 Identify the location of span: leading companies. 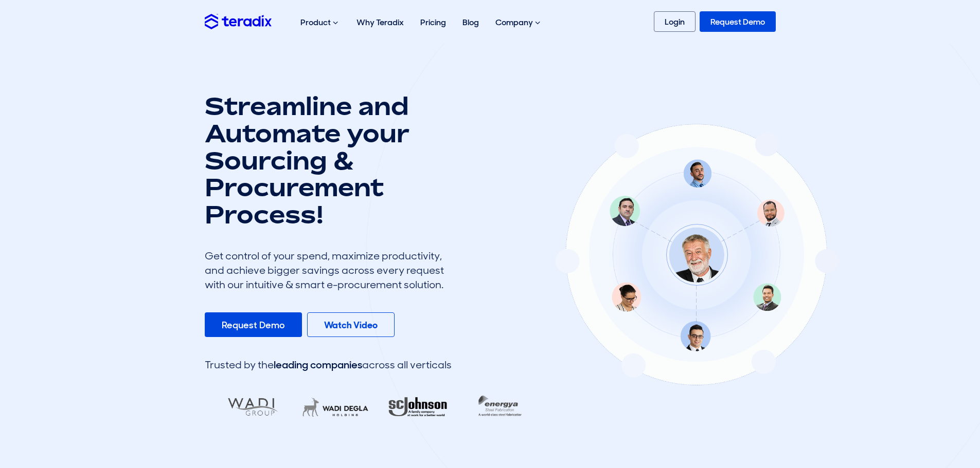
(318, 365).